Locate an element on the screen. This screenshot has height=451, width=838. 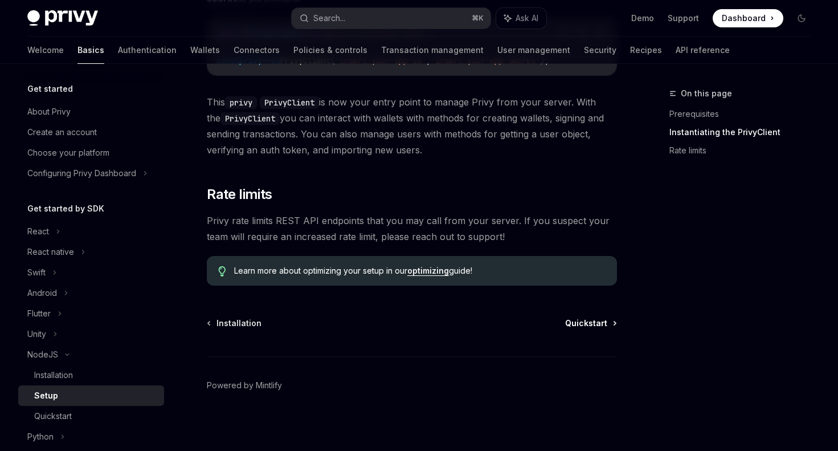
h5: Get started is located at coordinates (50, 89).